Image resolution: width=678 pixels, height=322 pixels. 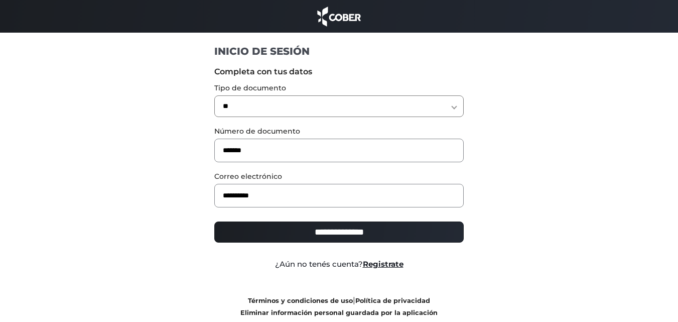 What do you see at coordinates (339, 264) in the screenshot?
I see `div: ¿Aún no tenés cuenta?` at bounding box center [339, 264].